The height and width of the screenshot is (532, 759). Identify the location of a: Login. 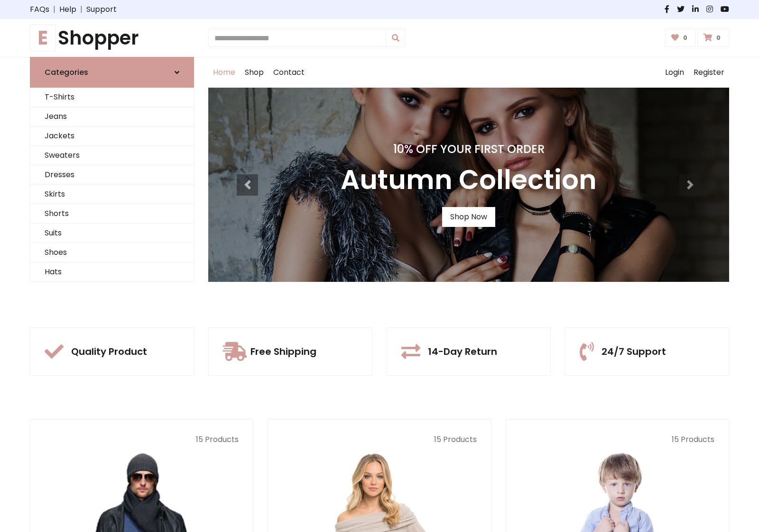
(674, 73).